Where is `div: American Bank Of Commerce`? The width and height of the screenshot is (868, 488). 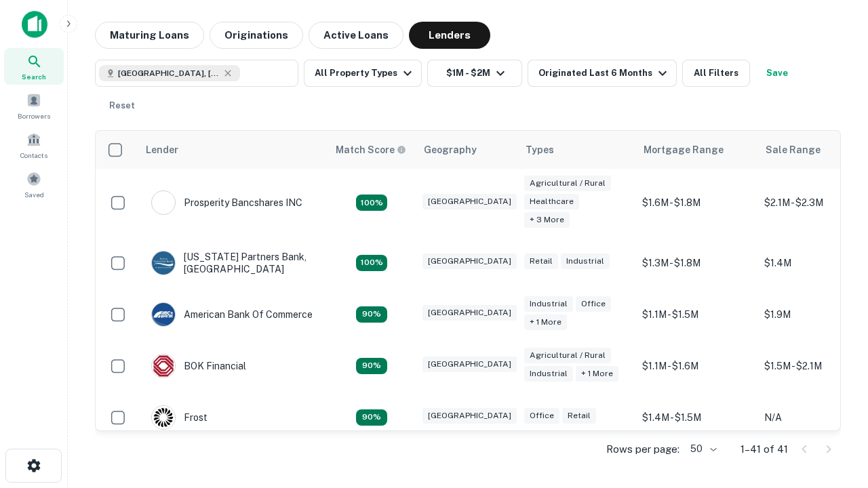
div: American Bank Of Commerce is located at coordinates (232, 315).